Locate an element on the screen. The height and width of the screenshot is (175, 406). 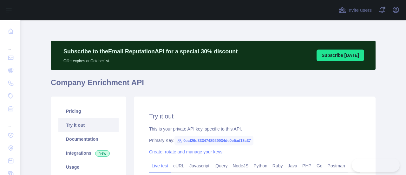
a: Postman is located at coordinates (336, 165).